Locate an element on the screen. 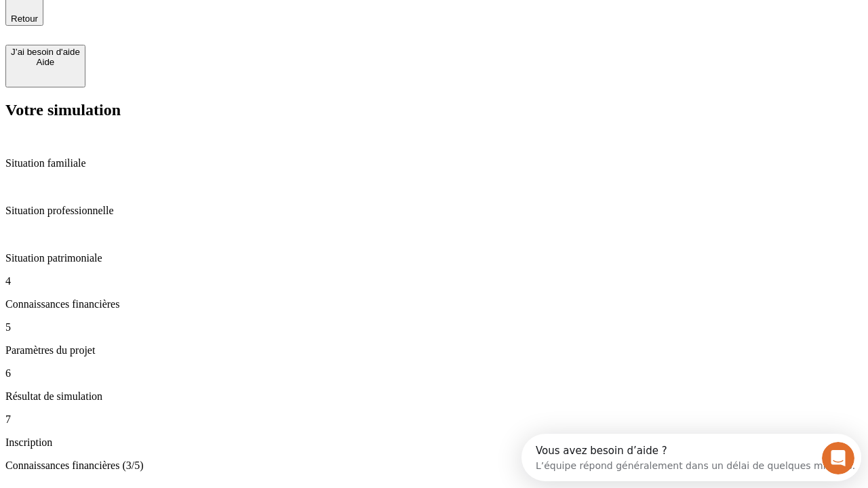 The height and width of the screenshot is (488, 868). p: Situation patrimoniale is located at coordinates (434, 258).